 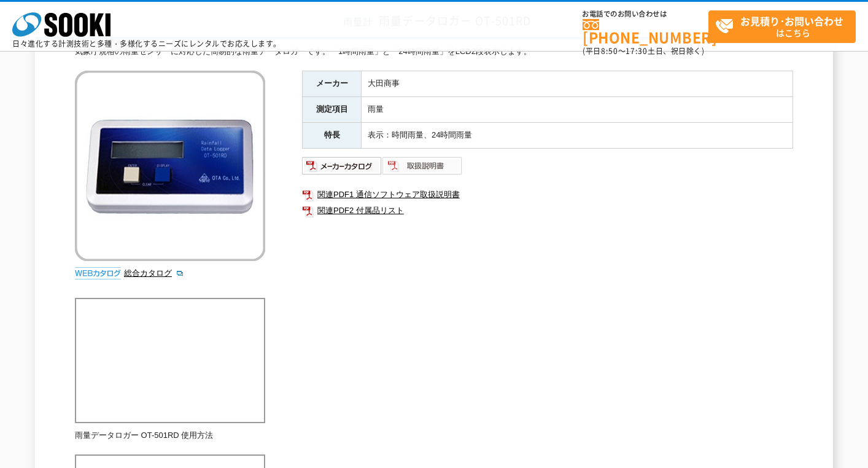 I want to click on td: 大田商事, so click(x=577, y=84).